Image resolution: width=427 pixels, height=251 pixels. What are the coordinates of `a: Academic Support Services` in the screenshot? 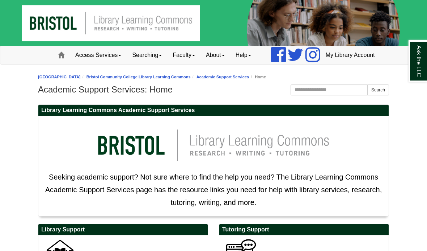 It's located at (223, 77).